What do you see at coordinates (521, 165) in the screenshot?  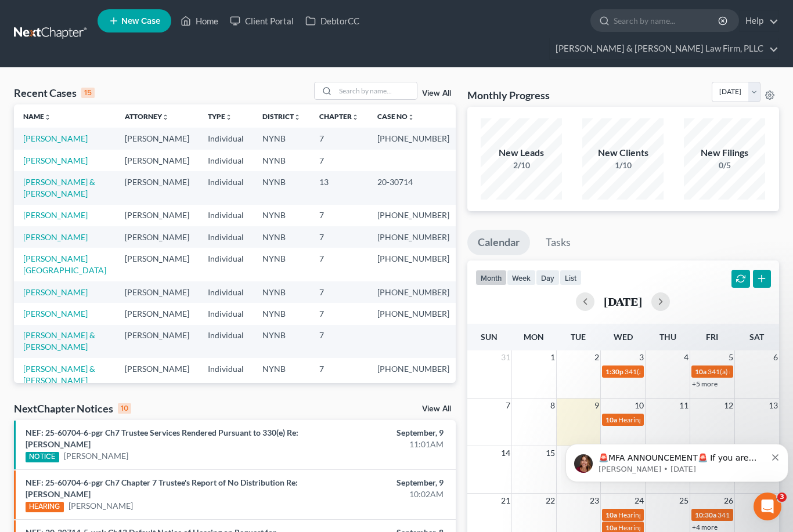 I see `div: 2/10` at bounding box center [521, 165].